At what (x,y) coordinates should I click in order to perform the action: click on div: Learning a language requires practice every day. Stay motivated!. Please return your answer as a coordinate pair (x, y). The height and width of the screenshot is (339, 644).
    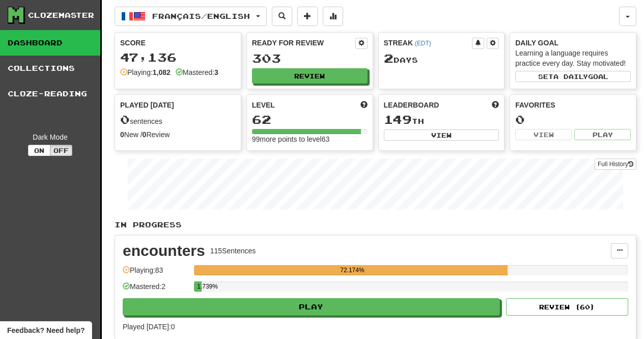
    Looking at the image, I should click on (573, 58).